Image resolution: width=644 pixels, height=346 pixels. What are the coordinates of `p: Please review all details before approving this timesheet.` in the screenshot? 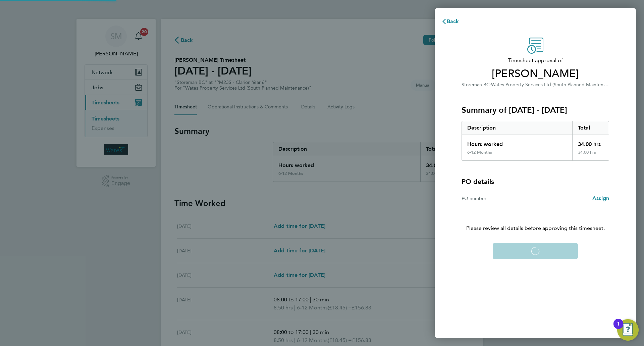 It's located at (535, 220).